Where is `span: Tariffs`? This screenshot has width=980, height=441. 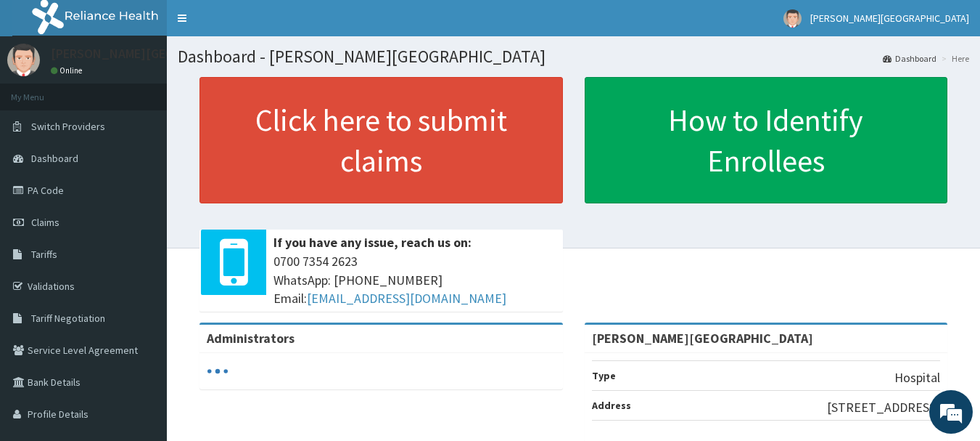
span: Tariffs is located at coordinates (45, 254).